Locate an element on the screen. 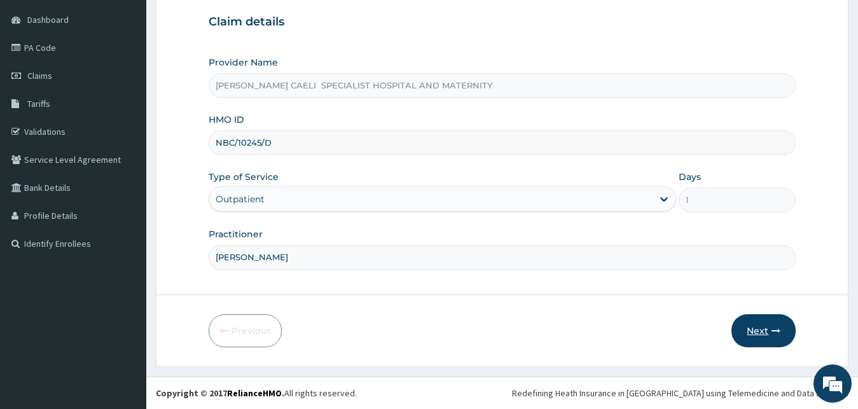 This screenshot has width=858, height=409. label: Type of Service is located at coordinates (244, 177).